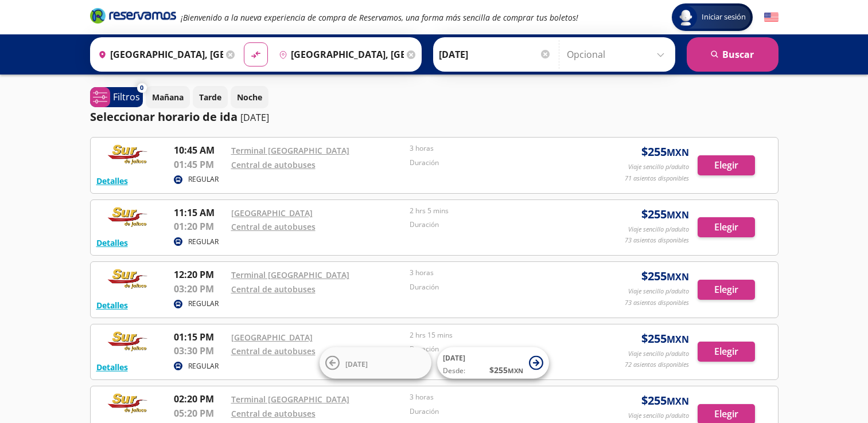 This screenshot has height=423, width=868. What do you see at coordinates (339, 54) in the screenshot?
I see `input: Buscar Destino` at bounding box center [339, 54].